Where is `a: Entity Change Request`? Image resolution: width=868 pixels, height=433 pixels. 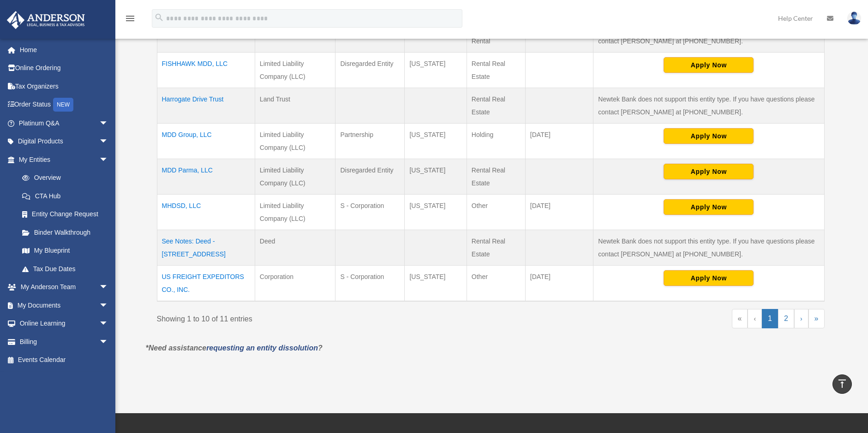
a: Entity Change Request is located at coordinates (65, 215).